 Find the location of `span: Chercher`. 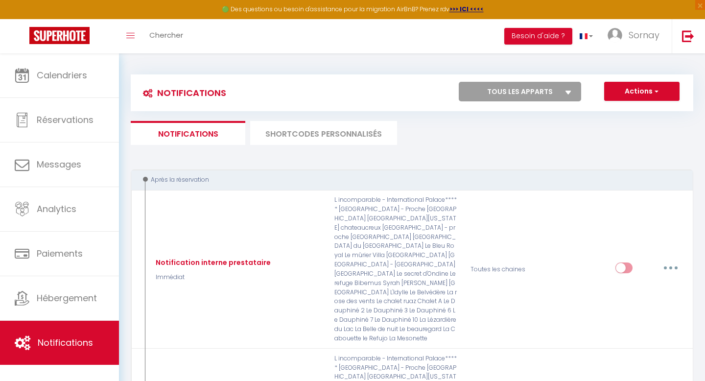

span: Chercher is located at coordinates (166, 35).